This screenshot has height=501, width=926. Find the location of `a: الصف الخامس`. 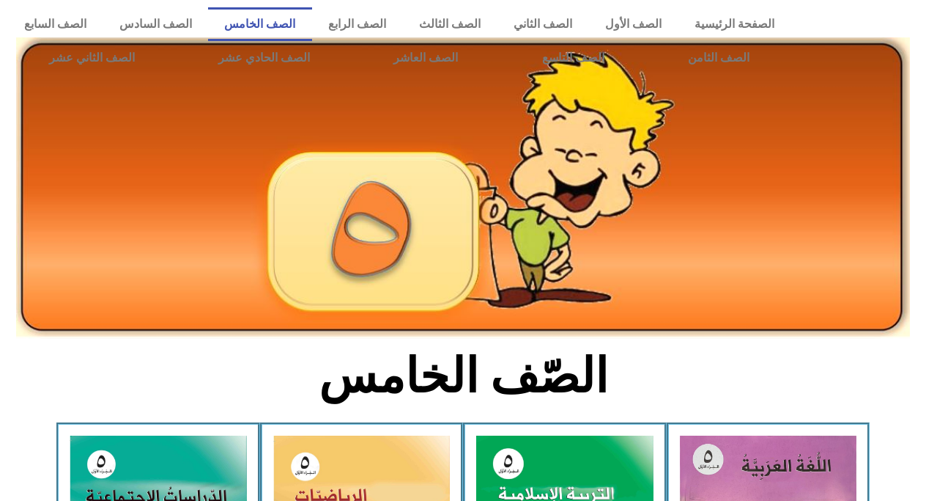

a: الصف الخامس is located at coordinates (260, 24).